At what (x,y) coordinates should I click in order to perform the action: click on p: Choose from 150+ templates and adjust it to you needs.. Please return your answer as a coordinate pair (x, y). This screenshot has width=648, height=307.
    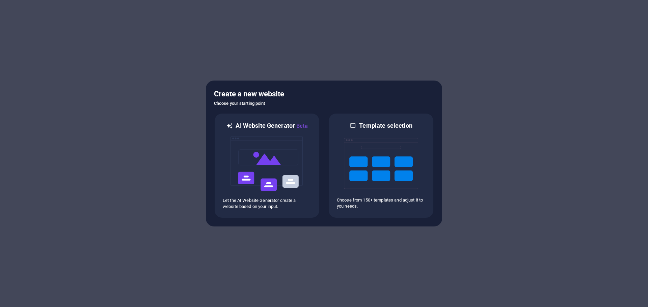
    Looking at the image, I should click on (381, 203).